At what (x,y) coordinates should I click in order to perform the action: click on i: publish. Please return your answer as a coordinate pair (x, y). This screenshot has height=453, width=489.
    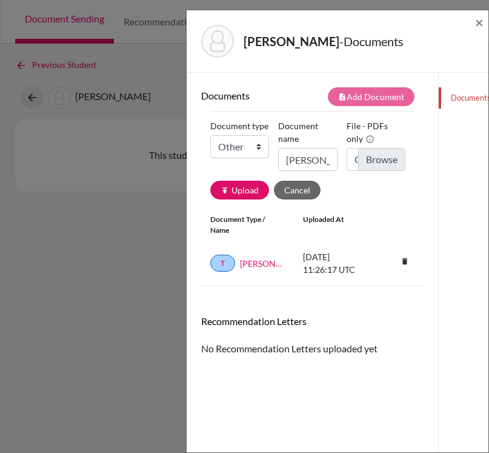
    Looking at the image, I should click on (225, 190).